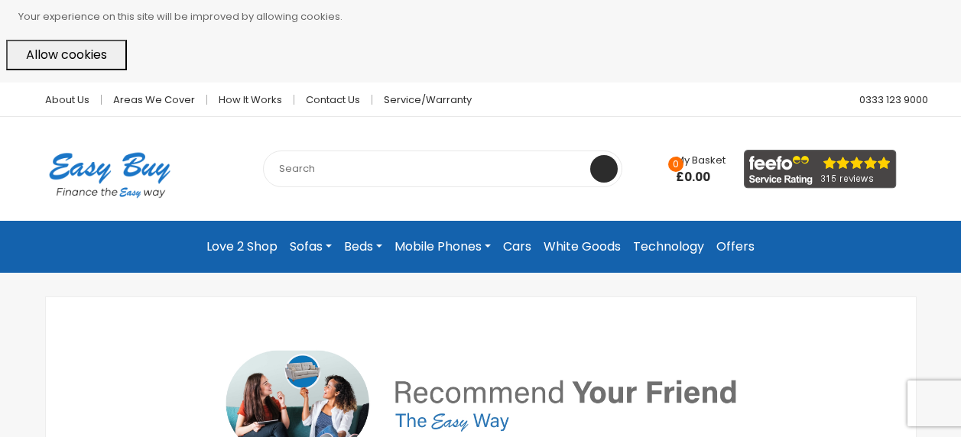  I want to click on a: Contact Us, so click(333, 99).